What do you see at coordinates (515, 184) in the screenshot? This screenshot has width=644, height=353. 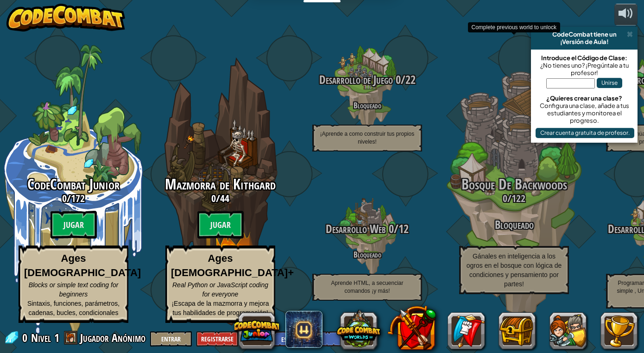 I see `span: Bosque De Backwoods` at bounding box center [515, 184].